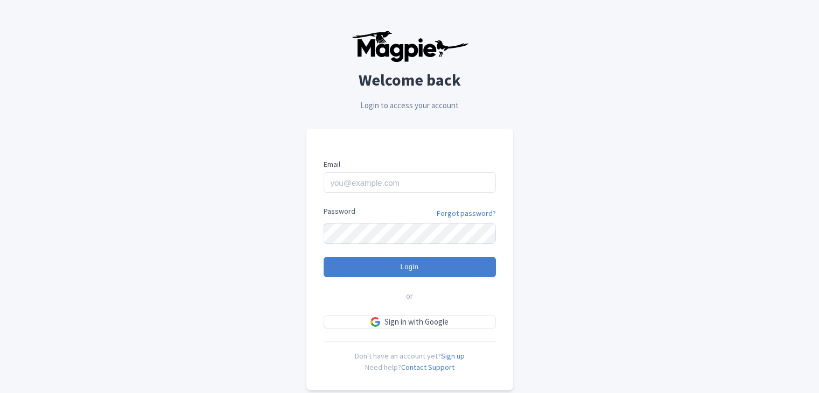  I want to click on input: you@example.com, so click(410, 183).